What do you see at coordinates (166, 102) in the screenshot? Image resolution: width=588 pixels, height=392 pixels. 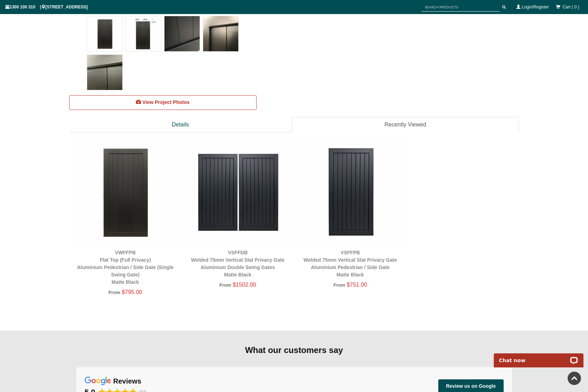 I see `span: View Project Photos` at bounding box center [166, 102].